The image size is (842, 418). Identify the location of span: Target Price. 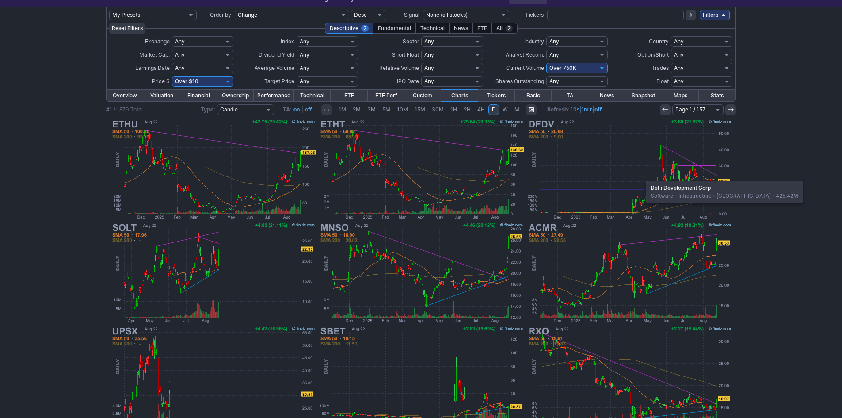
(279, 81).